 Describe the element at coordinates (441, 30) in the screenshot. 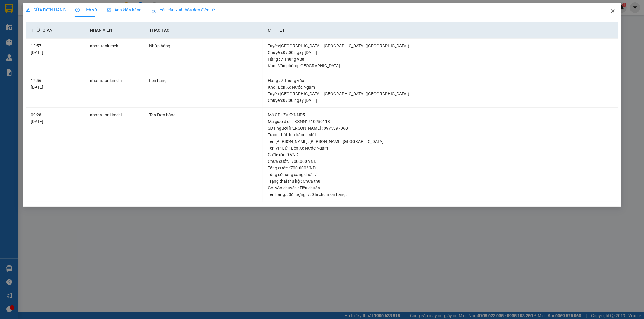

I see `th: Chi tiết` at that location.